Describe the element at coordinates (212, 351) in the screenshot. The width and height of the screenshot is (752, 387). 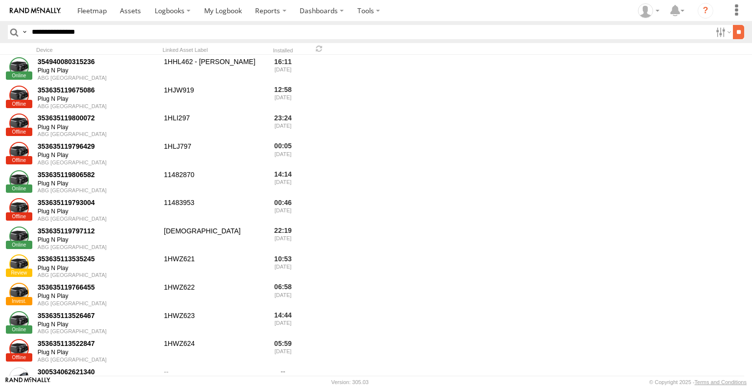
I see `div: 1HWZ624` at that location.